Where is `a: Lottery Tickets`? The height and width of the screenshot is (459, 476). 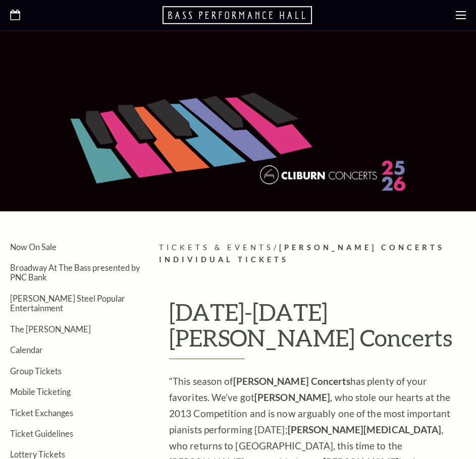 a: Lottery Tickets is located at coordinates (37, 454).